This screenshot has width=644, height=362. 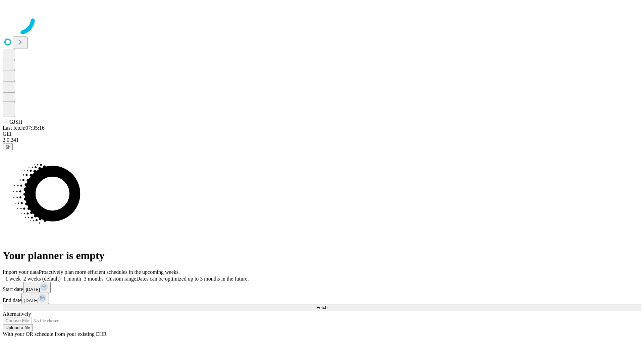 I want to click on span: Custom range, so click(x=121, y=278).